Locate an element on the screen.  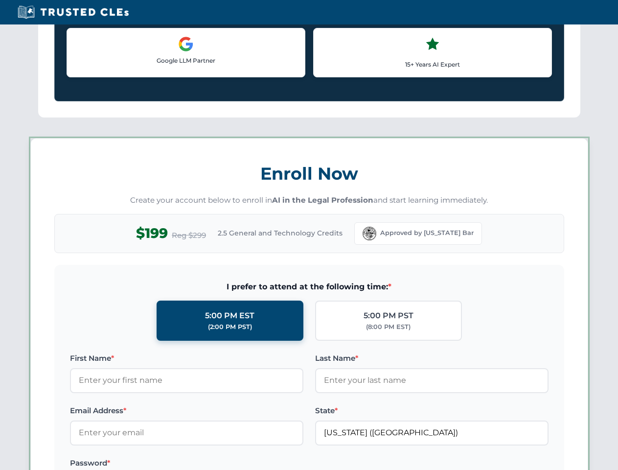
img: Google is located at coordinates (186, 44).